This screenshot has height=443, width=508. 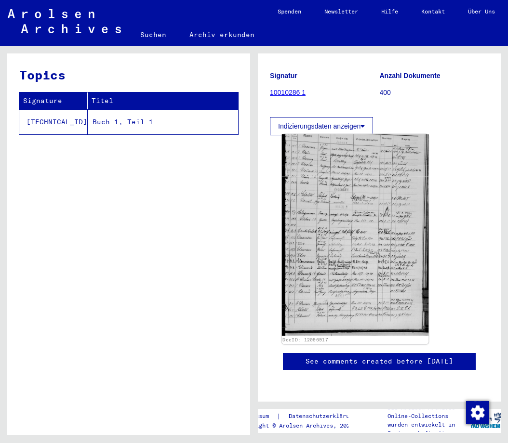 I want to click on a: Impressum, so click(x=257, y=416).